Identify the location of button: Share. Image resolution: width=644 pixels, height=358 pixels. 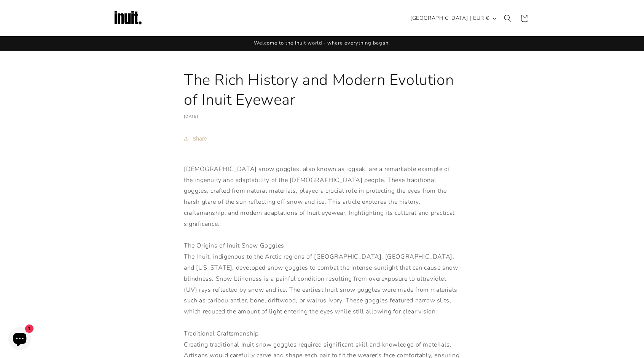
(196, 139).